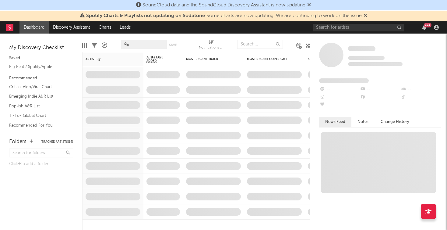 The width and height of the screenshot is (447, 230). What do you see at coordinates (359, 27) in the screenshot?
I see `input: Search for artists` at bounding box center [359, 27].